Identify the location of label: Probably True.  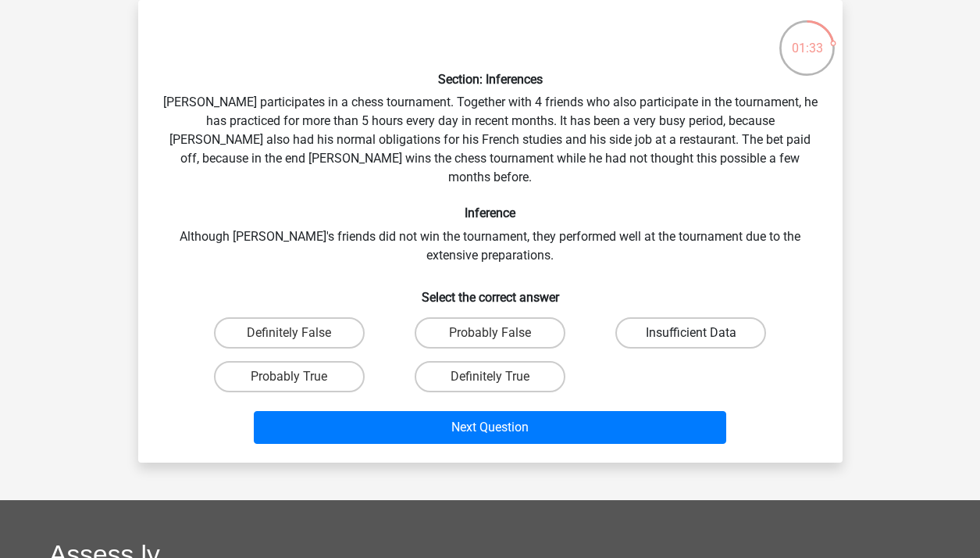
(289, 377).